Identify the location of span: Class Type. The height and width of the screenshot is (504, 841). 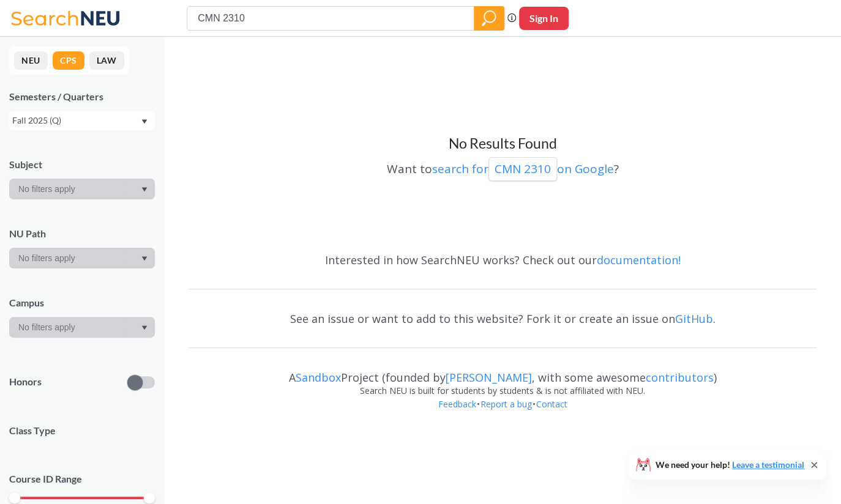
(82, 431).